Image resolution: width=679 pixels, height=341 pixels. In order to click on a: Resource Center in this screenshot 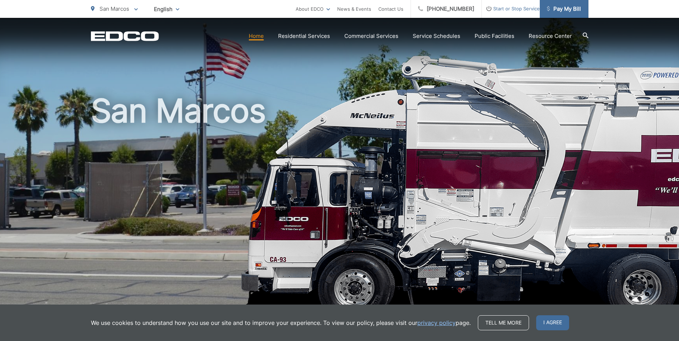, I will do `click(550, 36)`.